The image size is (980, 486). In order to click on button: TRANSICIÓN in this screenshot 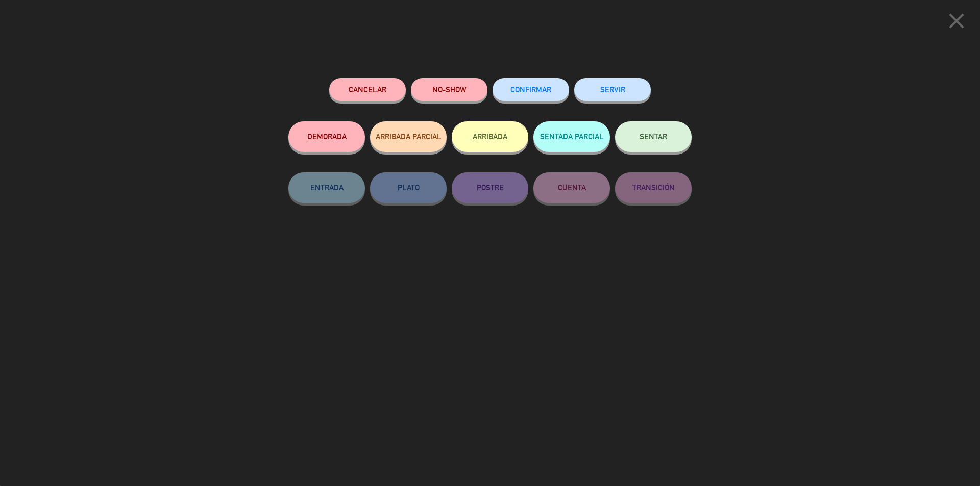, I will do `click(654, 188)`.